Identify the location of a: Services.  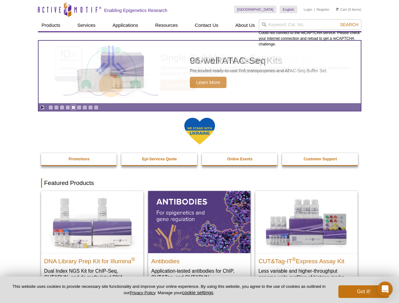
(87, 25).